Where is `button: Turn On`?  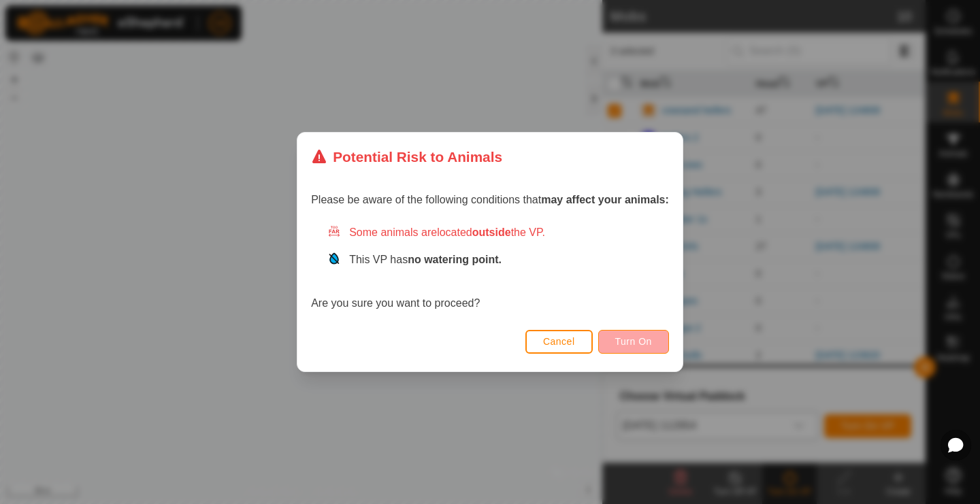 button: Turn On is located at coordinates (634, 341).